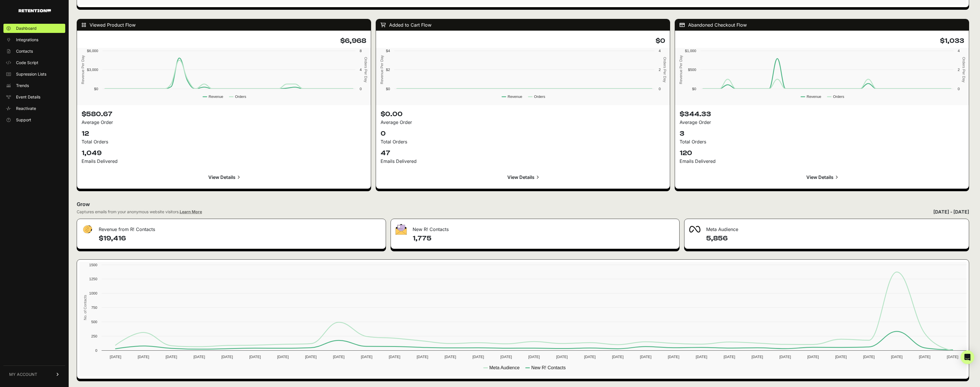 The height and width of the screenshot is (387, 980). I want to click on img: Retention.com, so click(35, 11).